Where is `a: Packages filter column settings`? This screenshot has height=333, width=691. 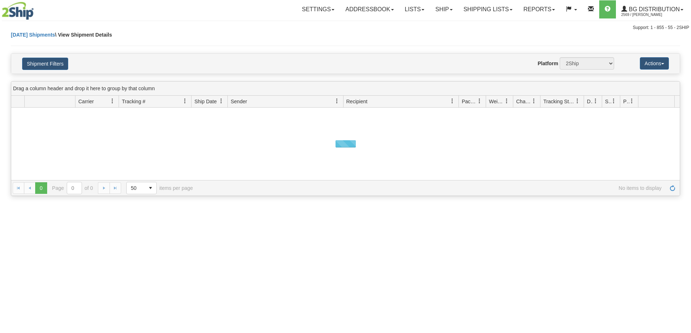 a: Packages filter column settings is located at coordinates (480, 101).